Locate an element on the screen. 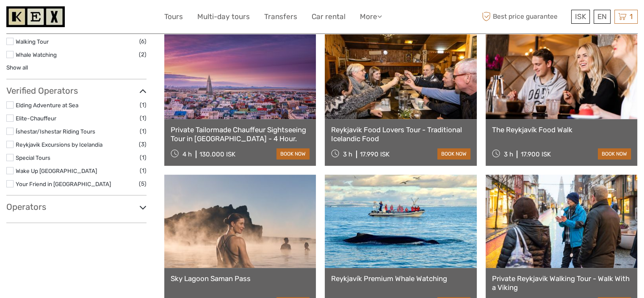  a: Sky Lagoon Saman Pass is located at coordinates (240, 278).